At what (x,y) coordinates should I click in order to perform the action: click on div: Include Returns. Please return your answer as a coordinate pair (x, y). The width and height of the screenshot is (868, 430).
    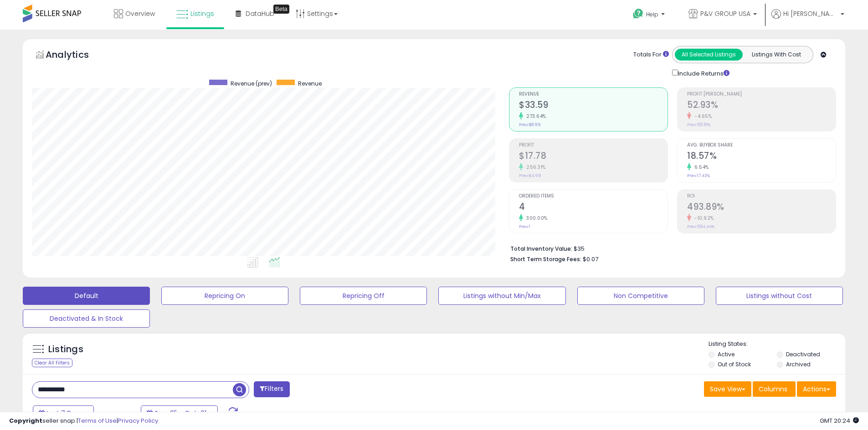
    Looking at the image, I should click on (703, 73).